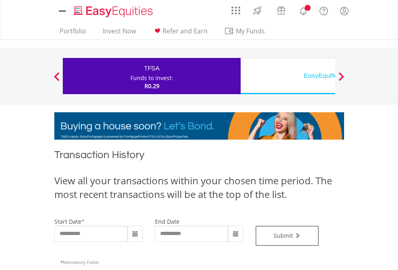 This screenshot has height=270, width=398. What do you see at coordinates (114, 11) in the screenshot?
I see `img: EasyEquities_Logo.png` at bounding box center [114, 11].